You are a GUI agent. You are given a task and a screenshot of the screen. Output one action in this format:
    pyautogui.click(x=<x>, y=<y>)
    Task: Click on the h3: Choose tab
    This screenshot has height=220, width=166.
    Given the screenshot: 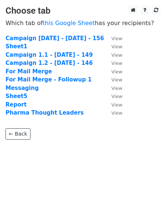 What is the action you would take?
    pyautogui.click(x=83, y=11)
    